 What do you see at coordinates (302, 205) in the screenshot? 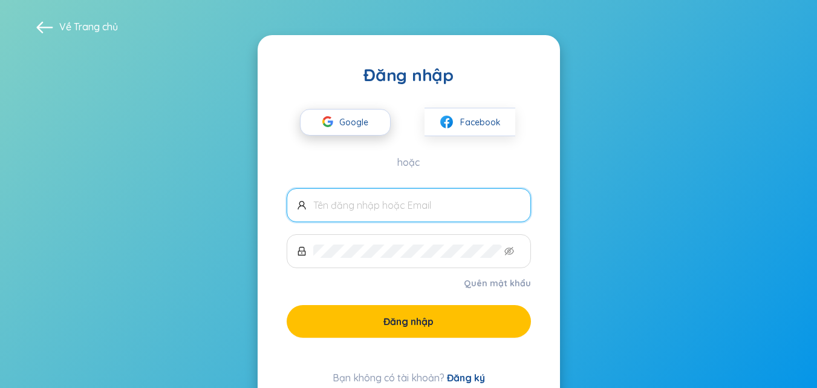
I see `span: user` at bounding box center [302, 205].